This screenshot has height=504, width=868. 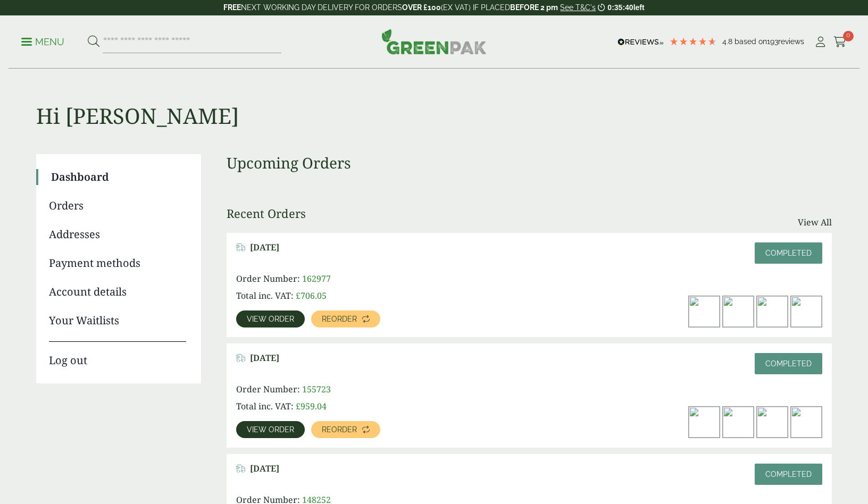 I want to click on span: reviews, so click(x=791, y=41).